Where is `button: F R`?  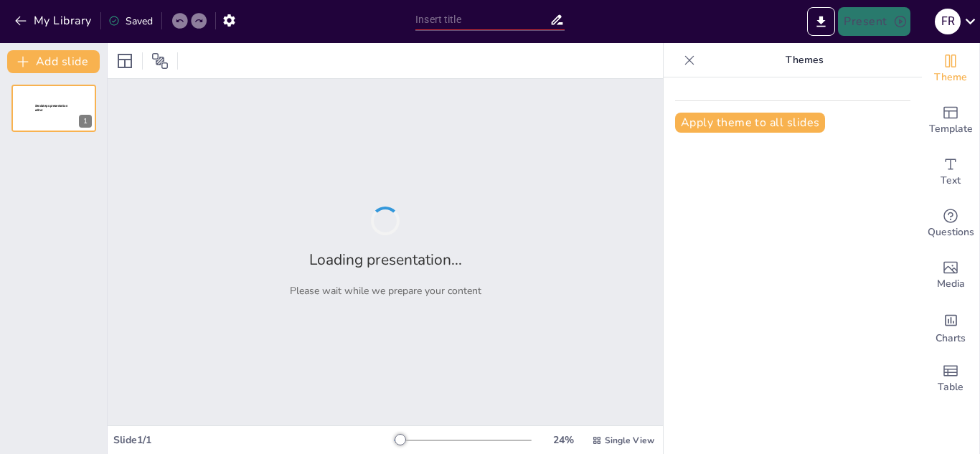
button: F R is located at coordinates (948, 21).